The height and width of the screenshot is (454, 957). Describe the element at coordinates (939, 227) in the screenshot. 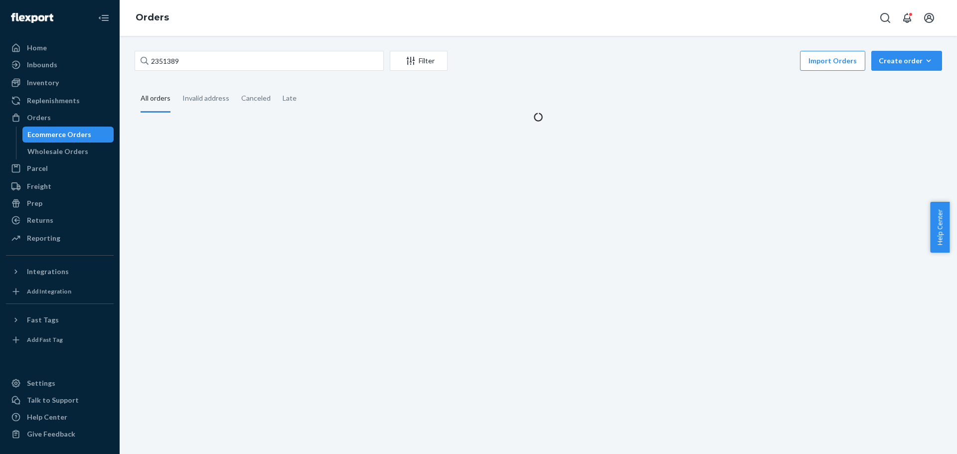

I see `span: Help Center` at that location.